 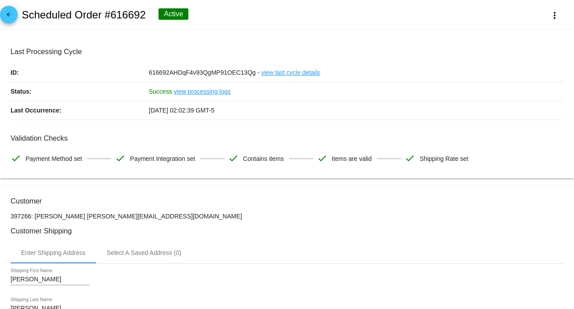 What do you see at coordinates (160, 92) in the screenshot?
I see `span: Success` at bounding box center [160, 92].